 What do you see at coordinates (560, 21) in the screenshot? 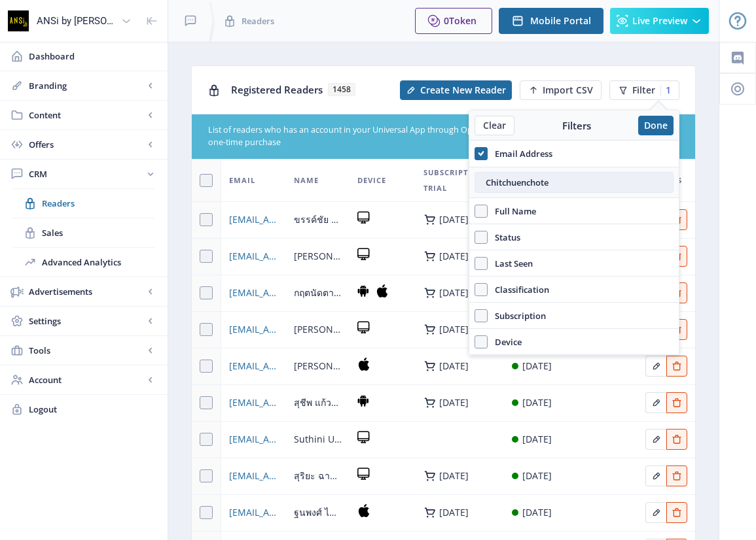
I see `span: Mobile Portal` at bounding box center [560, 21].